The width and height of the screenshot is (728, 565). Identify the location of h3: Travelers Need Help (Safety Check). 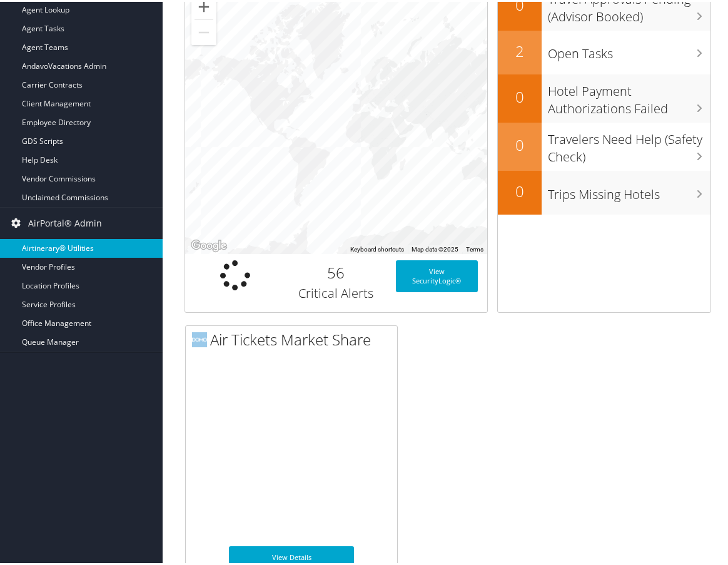
(629, 143).